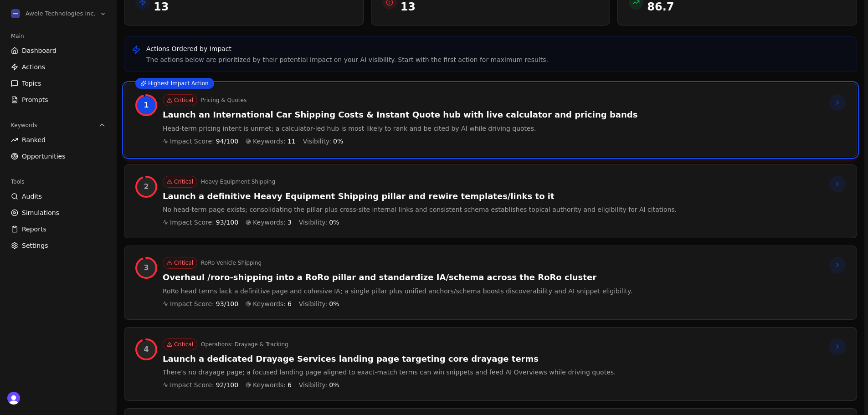 This screenshot has height=415, width=868. Describe the element at coordinates (41, 213) in the screenshot. I see `span: Simulations` at that location.